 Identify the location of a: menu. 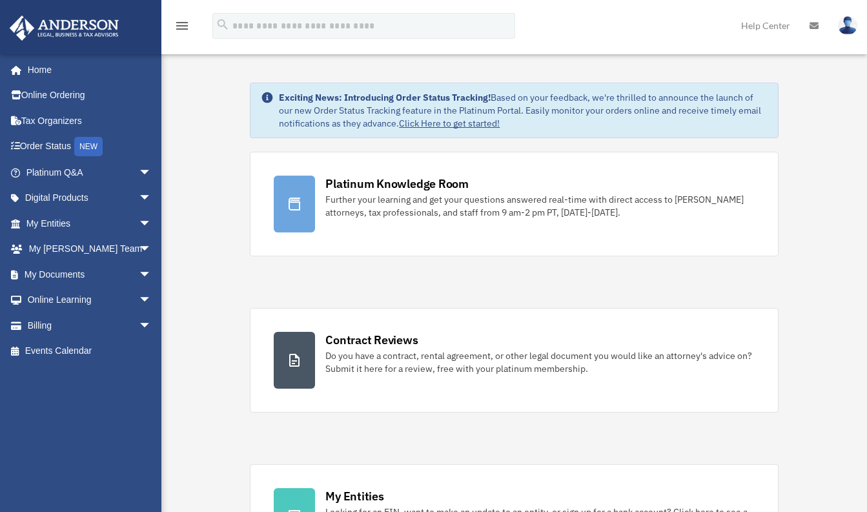
(182, 28).